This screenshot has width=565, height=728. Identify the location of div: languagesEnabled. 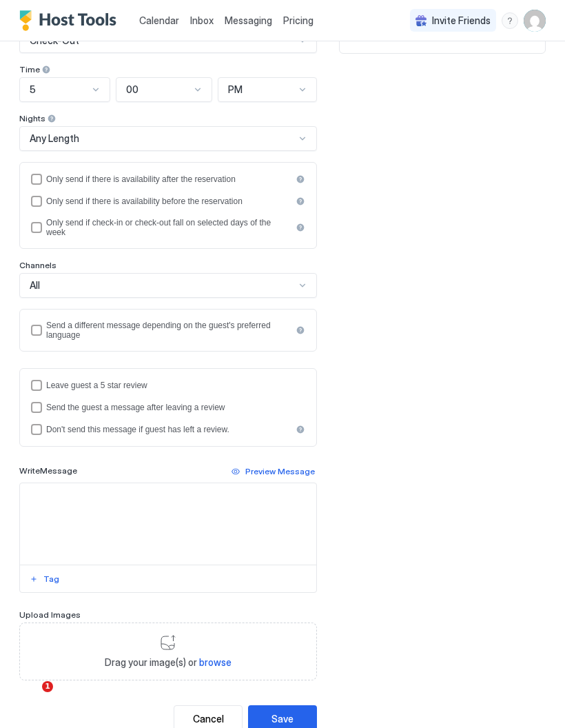
(168, 331).